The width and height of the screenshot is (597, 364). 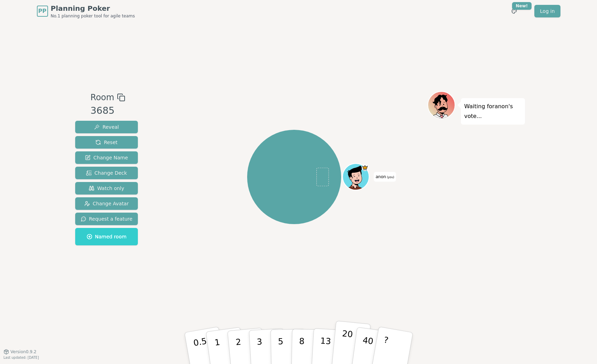 What do you see at coordinates (106, 158) in the screenshot?
I see `button: Change Name` at bounding box center [106, 158].